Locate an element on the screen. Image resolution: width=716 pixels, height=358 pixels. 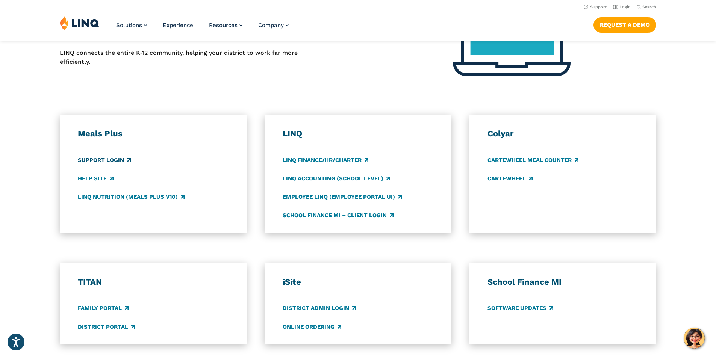
a: Solutions is located at coordinates (132, 25).